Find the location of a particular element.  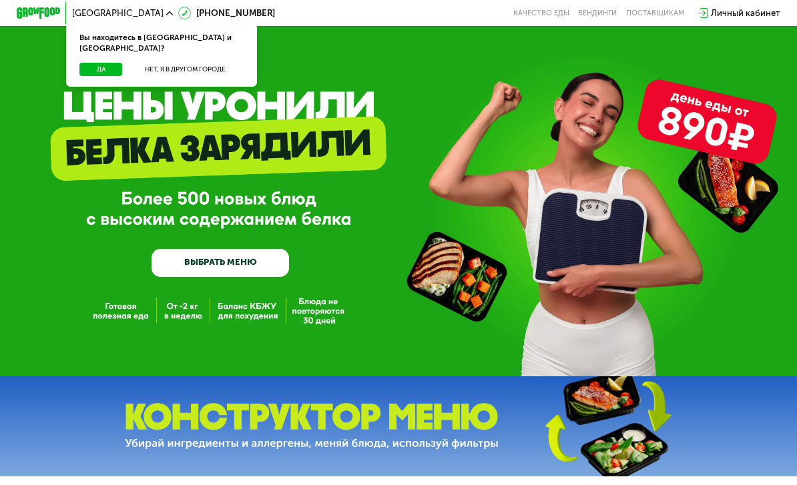

button: Нет, я в другом городе is located at coordinates (185, 69).